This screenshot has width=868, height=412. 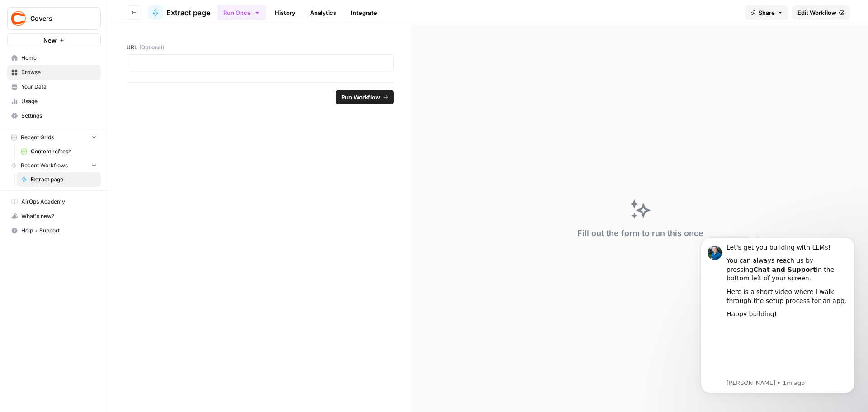 What do you see at coordinates (285, 13) in the screenshot?
I see `a: History` at bounding box center [285, 13].